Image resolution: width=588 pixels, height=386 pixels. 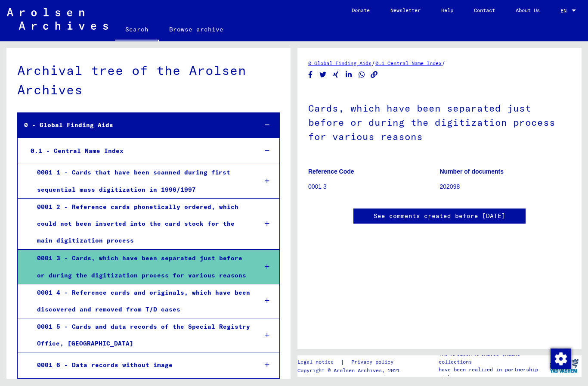 I want to click on h1: Cards, which have been separated just before or during the digitization process for various reasons, so click(x=440, y=121).